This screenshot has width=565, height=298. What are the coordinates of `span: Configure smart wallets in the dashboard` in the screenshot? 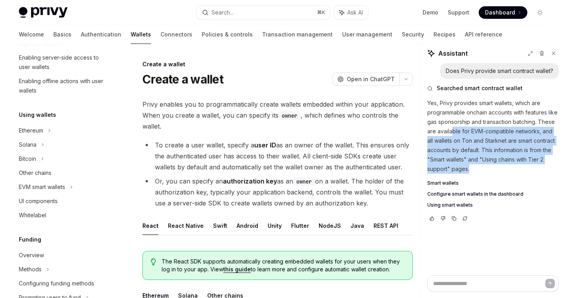 It's located at (475, 194).